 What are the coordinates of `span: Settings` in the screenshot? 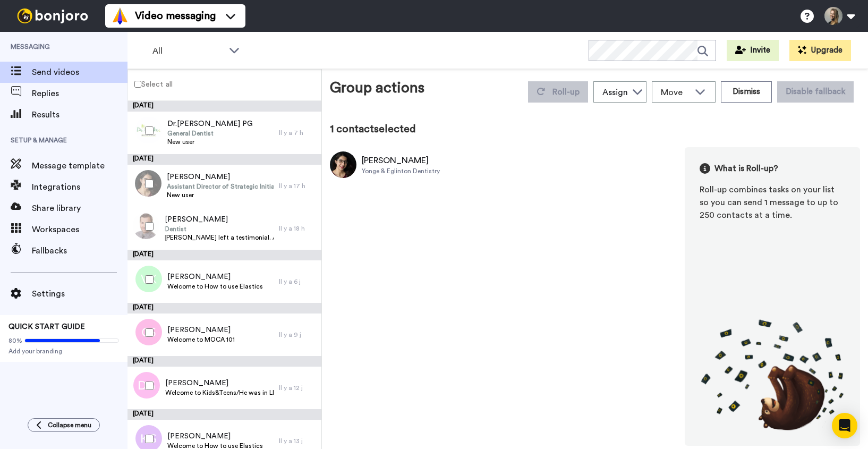 It's located at (80, 294).